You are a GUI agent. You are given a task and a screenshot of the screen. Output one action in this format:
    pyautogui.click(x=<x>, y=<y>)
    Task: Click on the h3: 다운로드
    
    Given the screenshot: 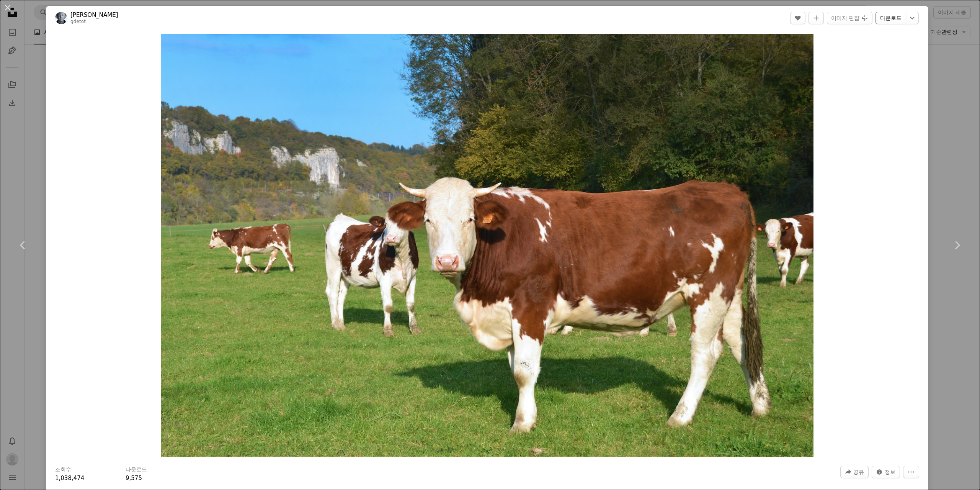 What is the action you would take?
    pyautogui.click(x=136, y=470)
    